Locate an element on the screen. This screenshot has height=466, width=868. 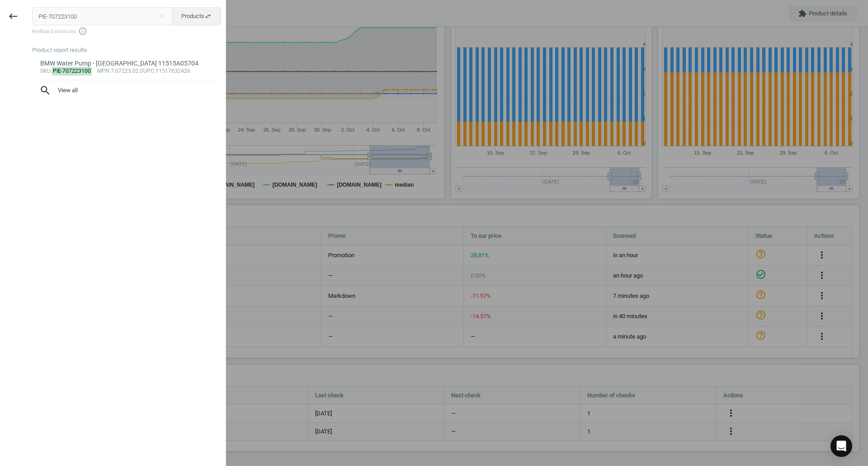
button: keyboard_backspace is located at coordinates (13, 16).